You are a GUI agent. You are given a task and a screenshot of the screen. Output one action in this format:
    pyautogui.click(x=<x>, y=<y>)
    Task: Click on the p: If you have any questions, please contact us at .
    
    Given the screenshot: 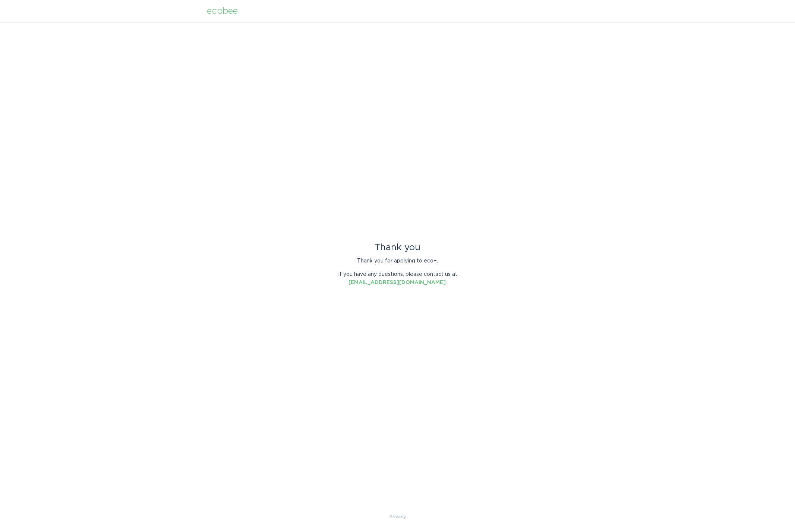 What is the action you would take?
    pyautogui.click(x=398, y=278)
    